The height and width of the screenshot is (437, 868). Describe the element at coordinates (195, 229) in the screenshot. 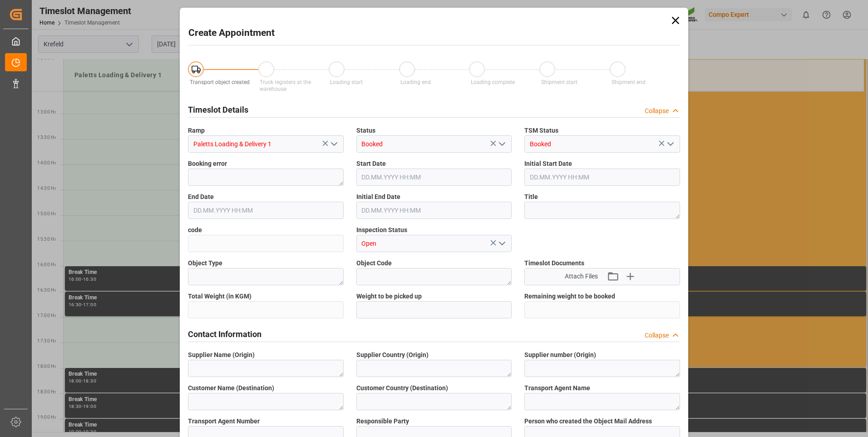

I see `span: code` at that location.